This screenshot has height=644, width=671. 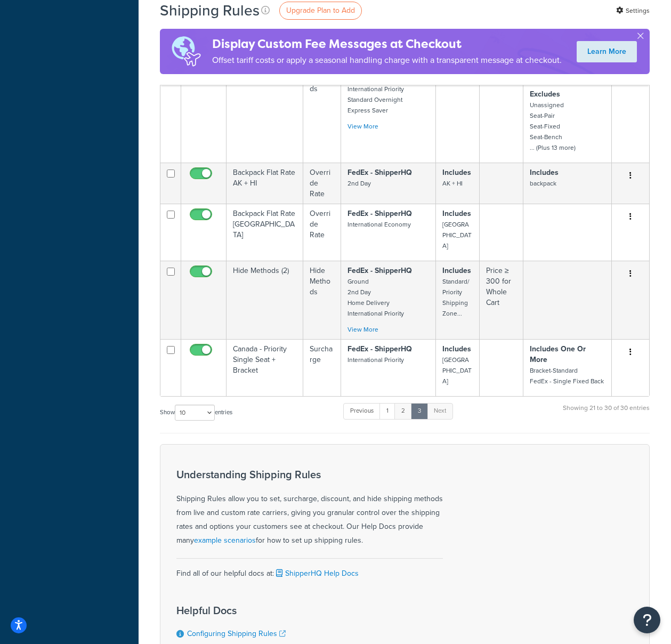 What do you see at coordinates (387, 411) in the screenshot?
I see `a: 1` at bounding box center [387, 411].